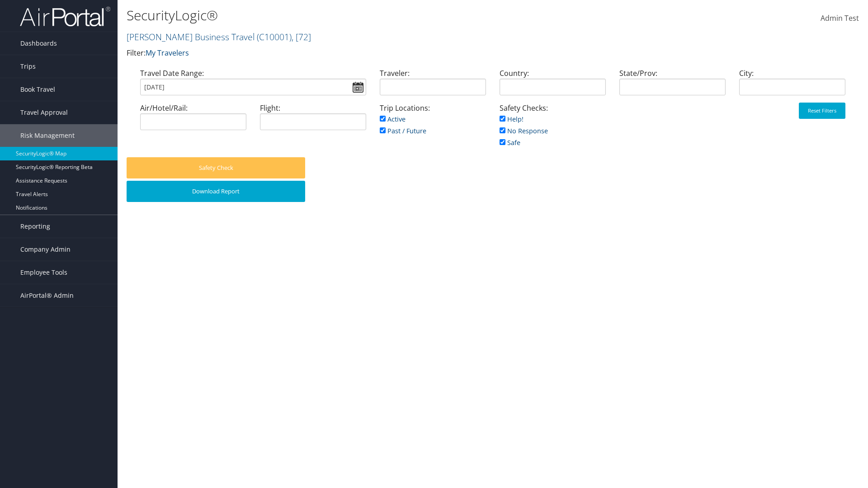 This screenshot has height=488, width=868. What do you see at coordinates (792, 85) in the screenshot?
I see `div: City:` at bounding box center [792, 85].